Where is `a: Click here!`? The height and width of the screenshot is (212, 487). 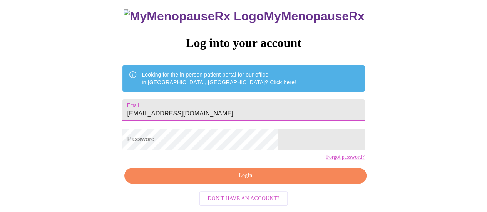 a: Click here! is located at coordinates (283, 82).